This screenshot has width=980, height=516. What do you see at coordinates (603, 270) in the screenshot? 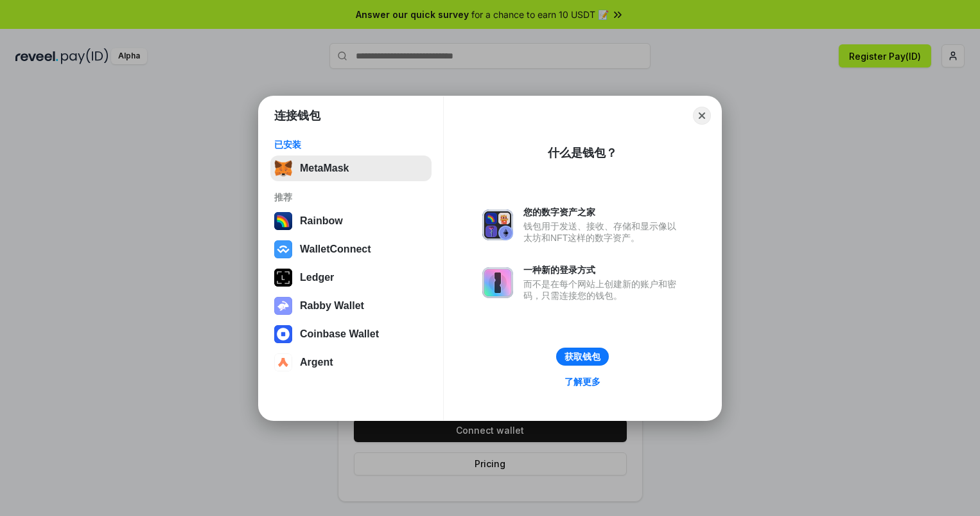
I see `div: 一种新的登录方式` at bounding box center [603, 270].